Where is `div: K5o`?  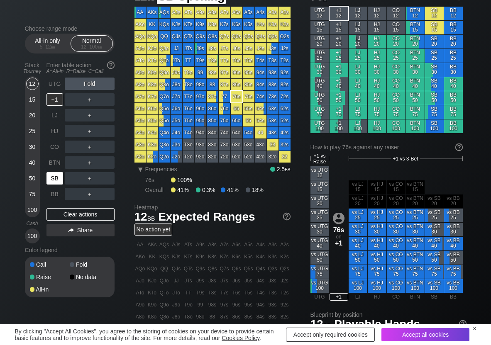 div: K5o is located at coordinates (152, 121).